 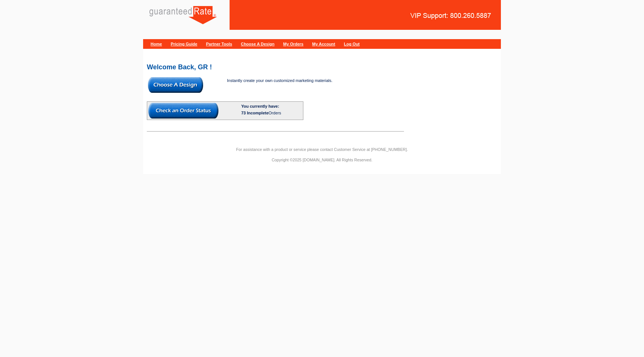 What do you see at coordinates (293, 44) in the screenshot?
I see `a: My Orders` at bounding box center [293, 44].